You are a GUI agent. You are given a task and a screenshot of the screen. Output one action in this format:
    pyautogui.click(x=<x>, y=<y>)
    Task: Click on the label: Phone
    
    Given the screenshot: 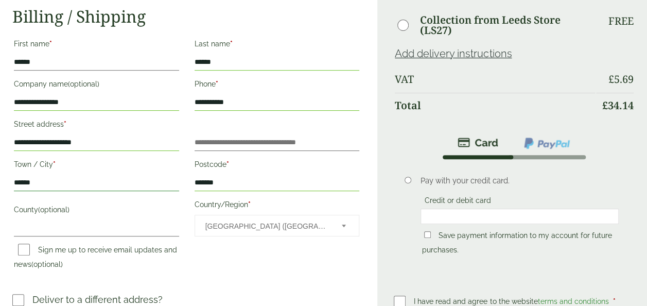 What is the action you would take?
    pyautogui.click(x=277, y=85)
    